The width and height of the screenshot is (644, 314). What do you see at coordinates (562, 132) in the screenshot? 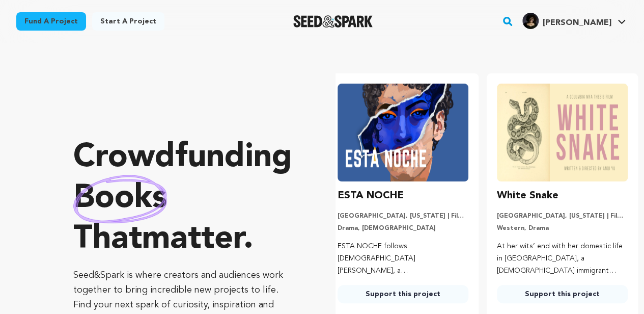
I see `img: White Snake image` at bounding box center [562, 132].